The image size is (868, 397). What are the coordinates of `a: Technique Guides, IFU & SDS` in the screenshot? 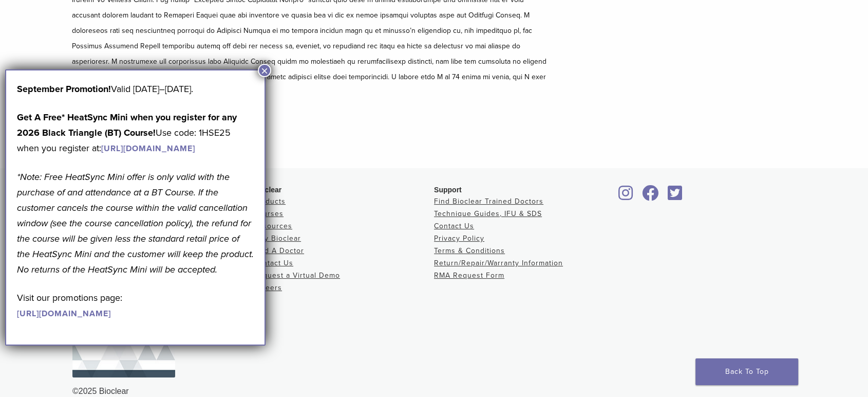 It's located at (488, 213).